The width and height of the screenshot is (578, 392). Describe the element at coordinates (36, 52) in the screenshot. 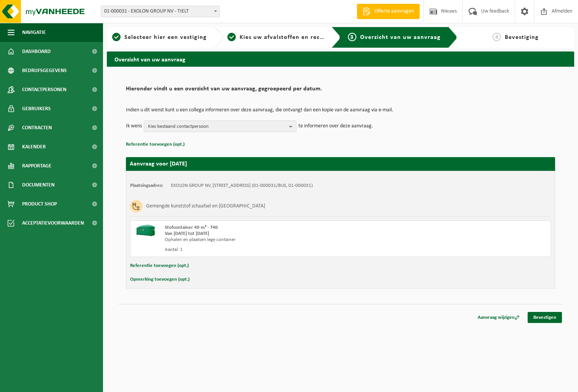

I see `span: Dashboard` at that location.